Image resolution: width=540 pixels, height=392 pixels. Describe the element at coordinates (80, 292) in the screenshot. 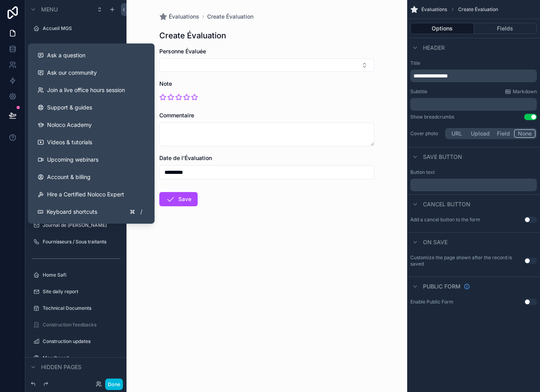

I see `label: Site daily report` at that location.